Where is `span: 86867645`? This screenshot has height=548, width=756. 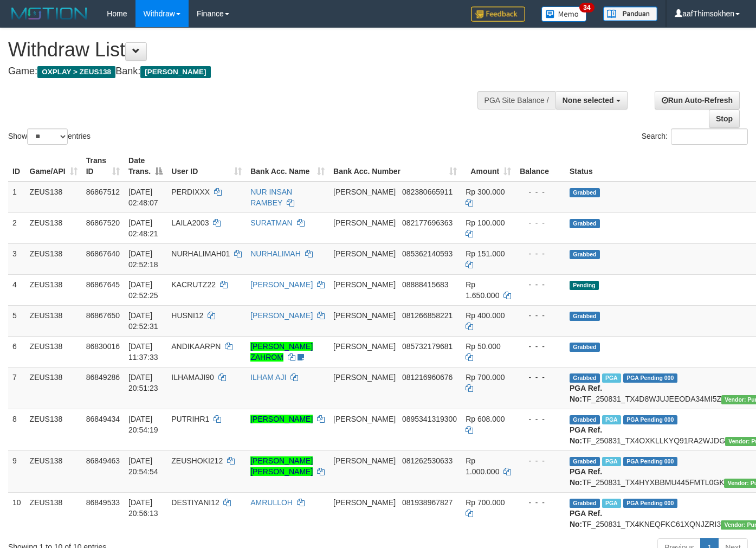 span: 86867645 is located at coordinates (103, 285).